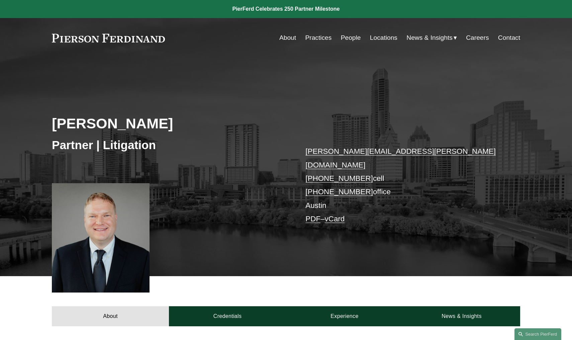 This screenshot has height=340, width=572. I want to click on a: folder dropdown, so click(431, 38).